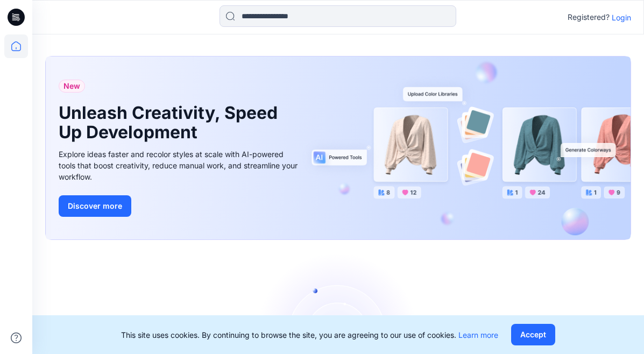  Describe the element at coordinates (171, 122) in the screenshot. I see `h1: Unleash Creativity, Speed Up Development` at that location.